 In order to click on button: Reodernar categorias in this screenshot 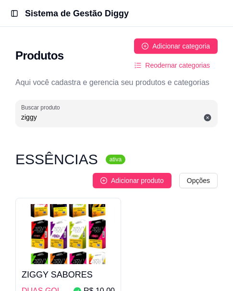, I will do `click(172, 65)`.